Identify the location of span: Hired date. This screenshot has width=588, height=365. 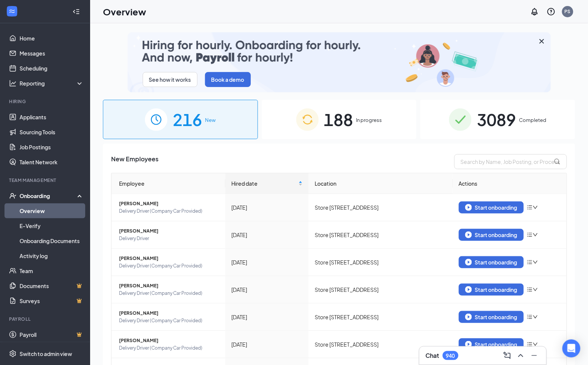
(264, 183).